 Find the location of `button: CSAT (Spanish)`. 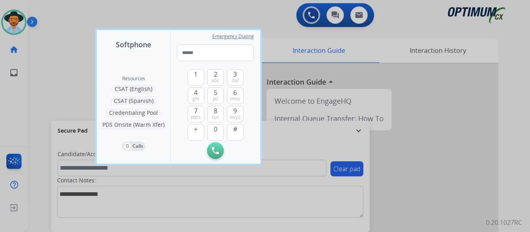

button: CSAT (Spanish) is located at coordinates (134, 101).